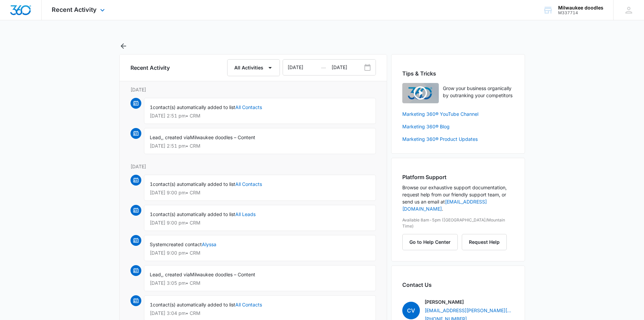 The width and height of the screenshot is (644, 320). What do you see at coordinates (459, 285) in the screenshot?
I see `h2: Contact Us` at bounding box center [459, 285].